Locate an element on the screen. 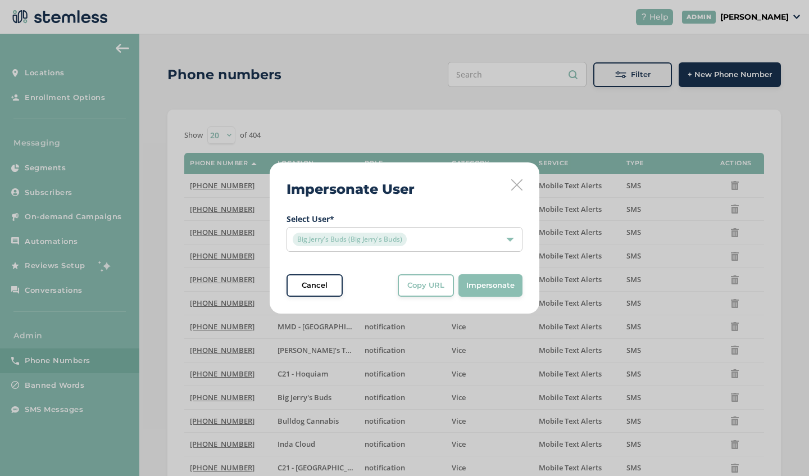  div: Chat Widget is located at coordinates (781, 449).